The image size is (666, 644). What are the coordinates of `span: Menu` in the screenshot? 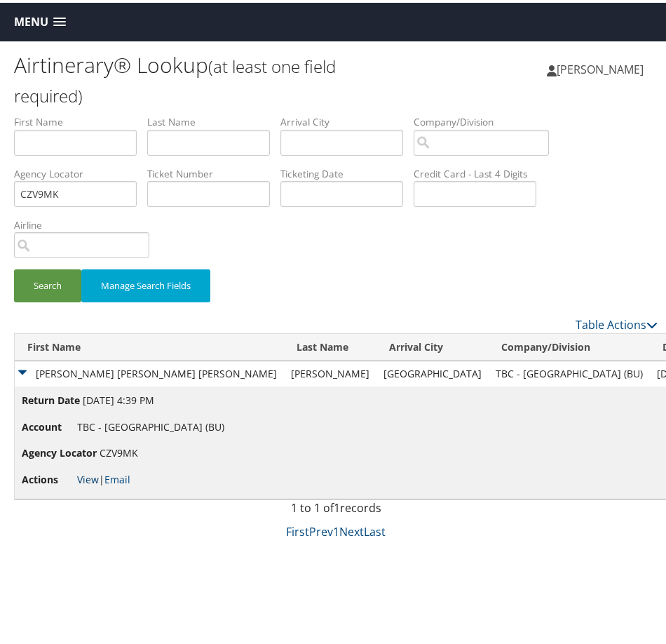 It's located at (31, 19).